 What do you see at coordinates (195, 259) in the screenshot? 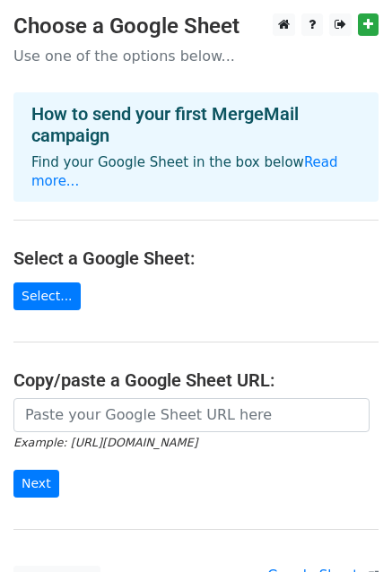
I see `h4: Select a Google Sheet:` at bounding box center [195, 259].